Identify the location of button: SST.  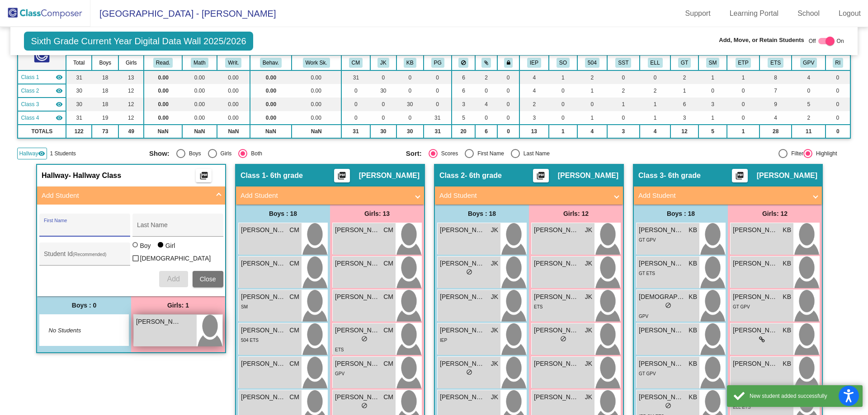
(623, 63).